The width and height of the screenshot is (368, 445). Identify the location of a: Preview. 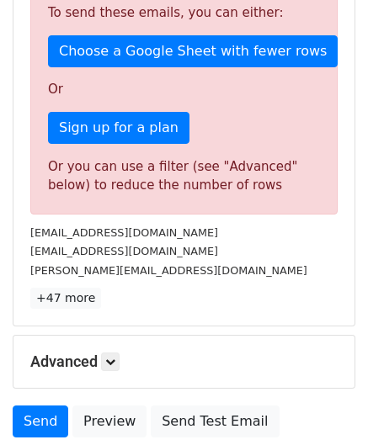
(109, 422).